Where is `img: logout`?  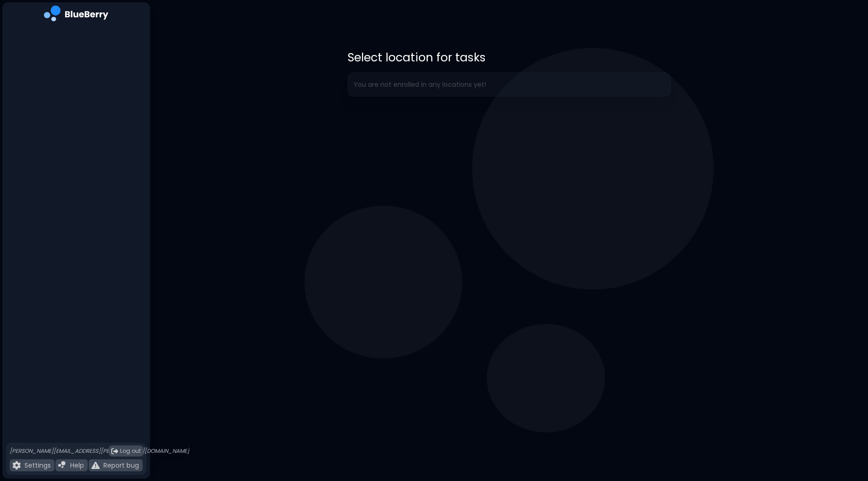 img: logout is located at coordinates (114, 451).